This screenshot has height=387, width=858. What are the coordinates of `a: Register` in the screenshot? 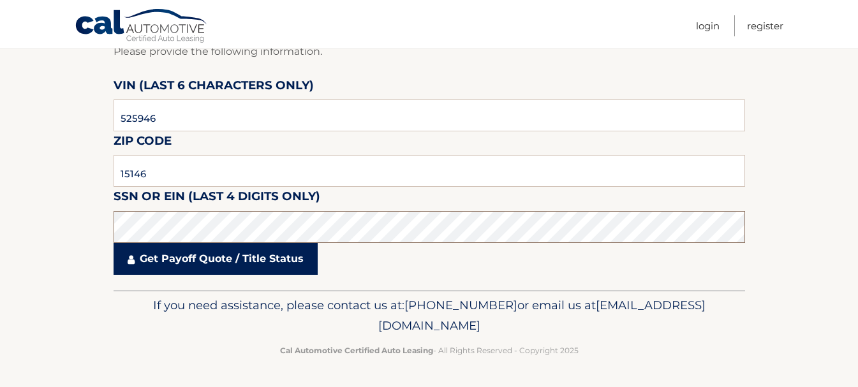 It's located at (764, 26).